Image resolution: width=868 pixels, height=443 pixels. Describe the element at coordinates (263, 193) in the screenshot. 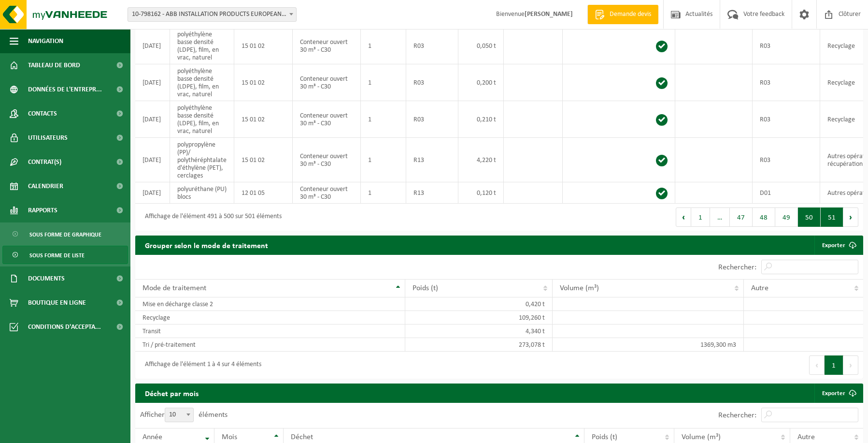

I see `td: 12 01 05` at that location.